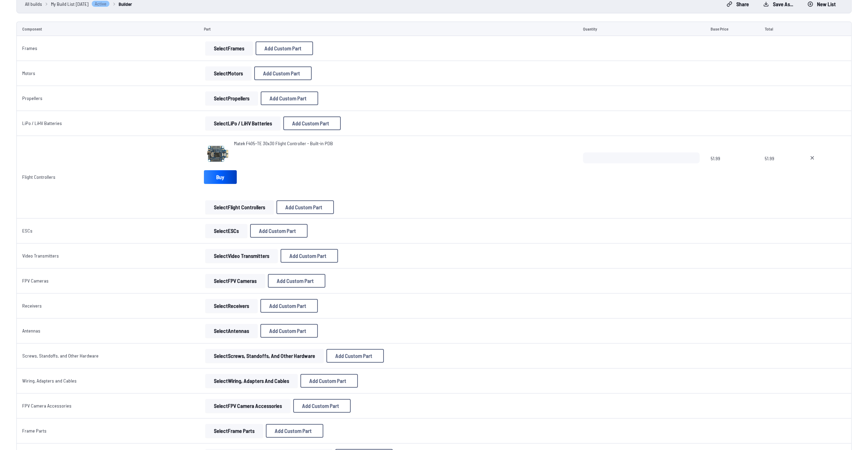 This screenshot has width=868, height=450. What do you see at coordinates (30, 48) in the screenshot?
I see `a: Frames` at bounding box center [30, 48].